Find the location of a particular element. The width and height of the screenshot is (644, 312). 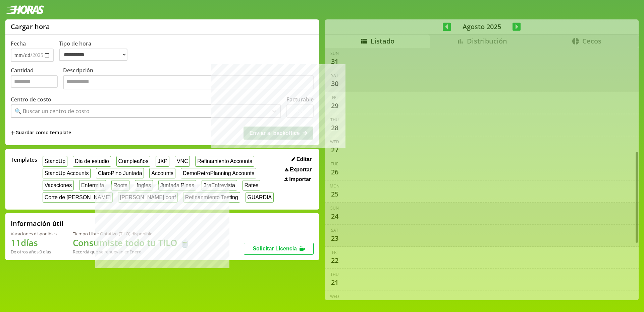

button: VNC is located at coordinates (182, 161).